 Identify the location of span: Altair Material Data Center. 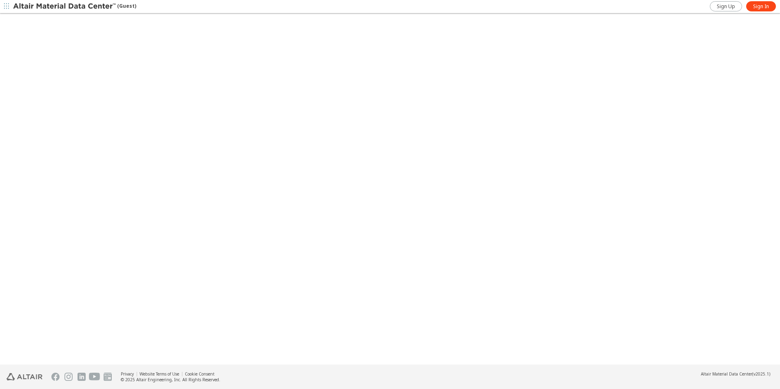
(726, 374).